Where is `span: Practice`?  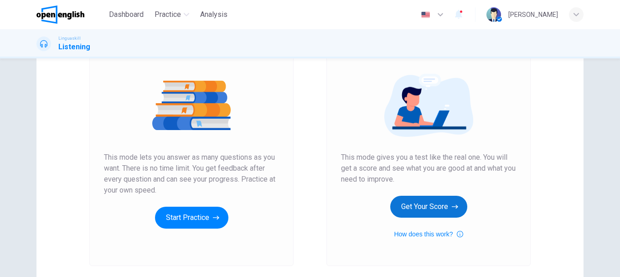 span: Practice is located at coordinates (168, 15).